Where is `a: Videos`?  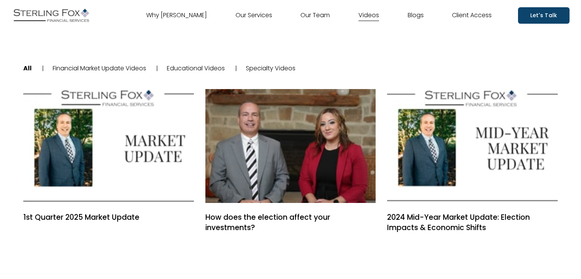
a: Videos is located at coordinates (369, 15).